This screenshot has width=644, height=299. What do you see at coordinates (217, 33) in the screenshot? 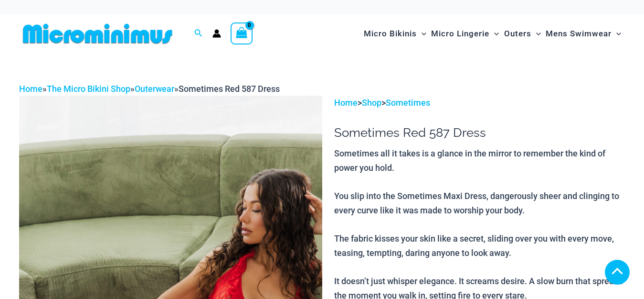
I see `a: Account icon link` at bounding box center [217, 33].